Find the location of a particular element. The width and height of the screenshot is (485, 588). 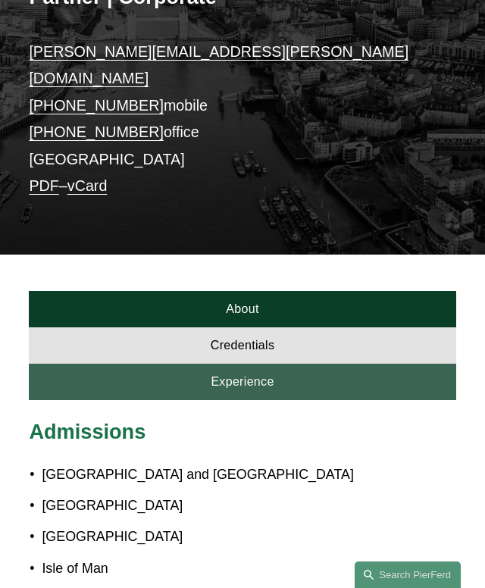

a: vCard is located at coordinates (87, 186).